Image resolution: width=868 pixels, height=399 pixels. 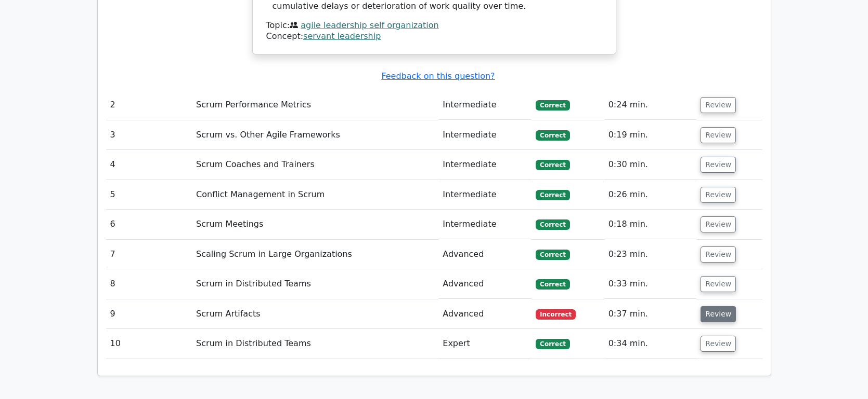 What do you see at coordinates (369, 25) in the screenshot?
I see `a: agile leadership self organization` at bounding box center [369, 25].